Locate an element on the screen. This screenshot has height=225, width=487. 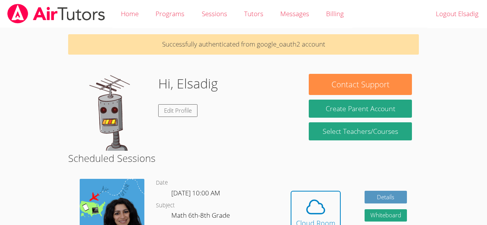
button: Contact Support is located at coordinates (360, 84).